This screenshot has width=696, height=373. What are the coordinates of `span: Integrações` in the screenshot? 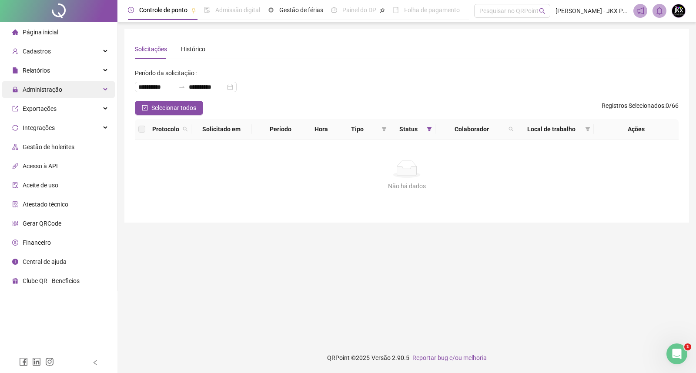 It's located at (39, 128).